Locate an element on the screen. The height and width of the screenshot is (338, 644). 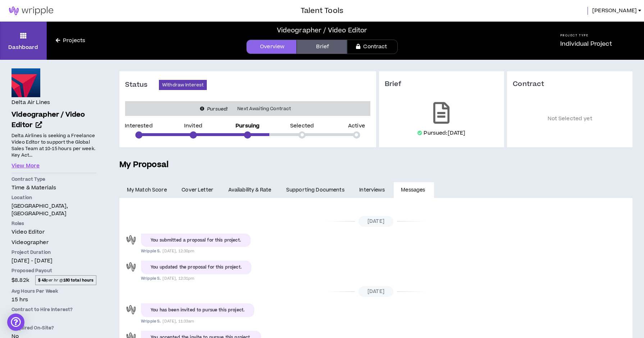
p: Contract to Hire Interest? is located at coordinates (54, 310).